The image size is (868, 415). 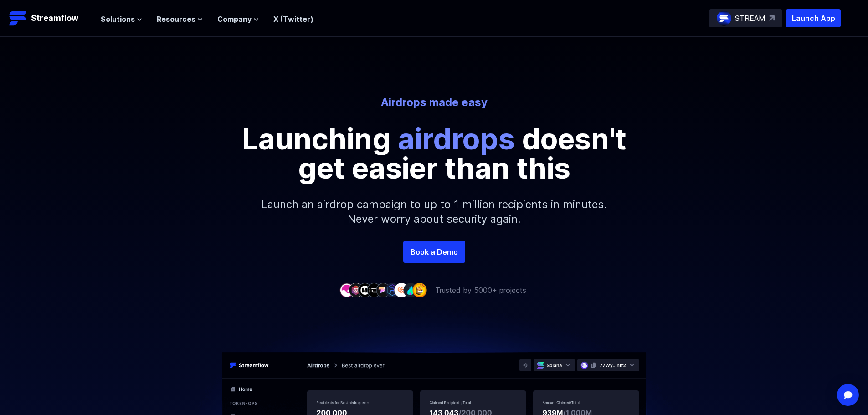 What do you see at coordinates (293, 19) in the screenshot?
I see `a: X (Twitter)` at bounding box center [293, 19].